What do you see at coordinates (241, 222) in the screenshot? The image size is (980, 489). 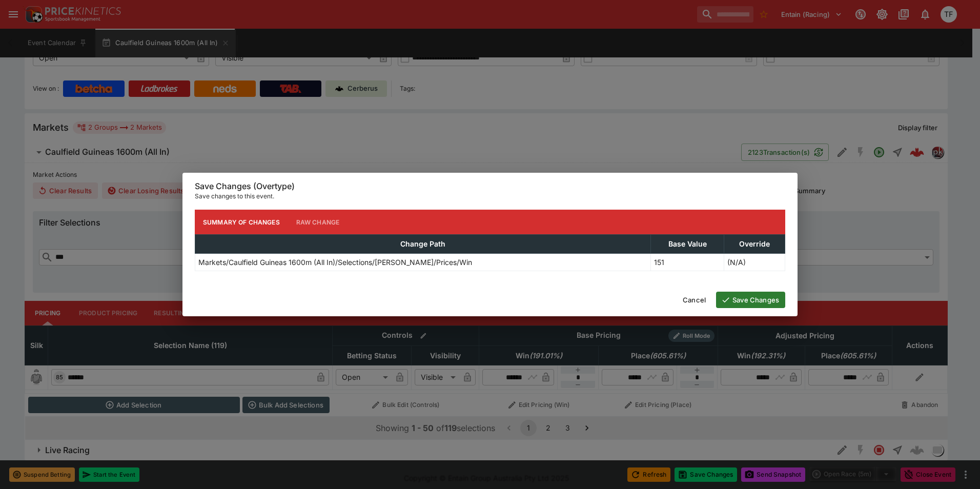 I see `button: Summary of Changes` at bounding box center [241, 222].